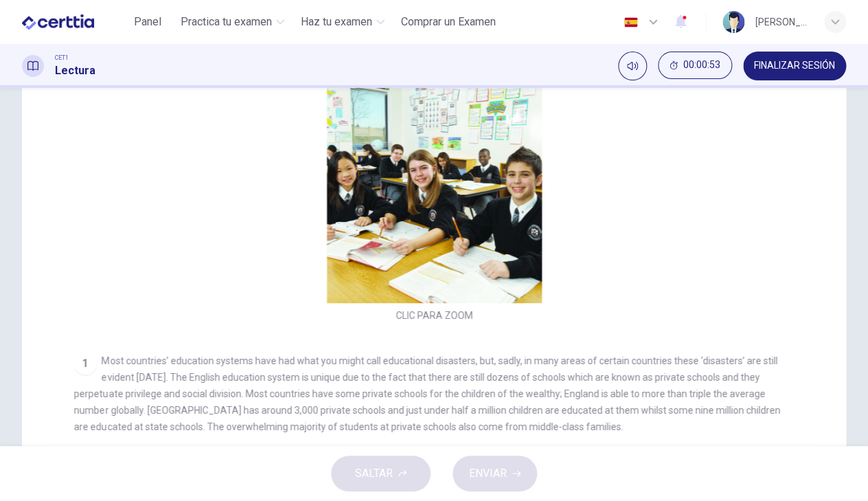  What do you see at coordinates (85, 363) in the screenshot?
I see `div: 1` at bounding box center [85, 363].